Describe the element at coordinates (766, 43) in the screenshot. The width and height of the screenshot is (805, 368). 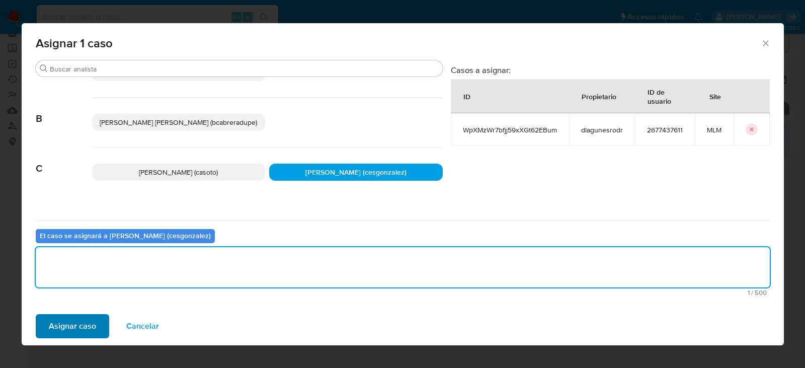
I see `button: Cerrar ventana` at that location.